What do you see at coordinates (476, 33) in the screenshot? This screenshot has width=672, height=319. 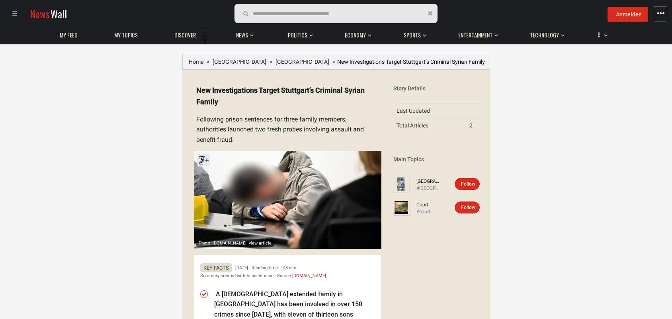 I see `button: Entertainment` at bounding box center [476, 33].